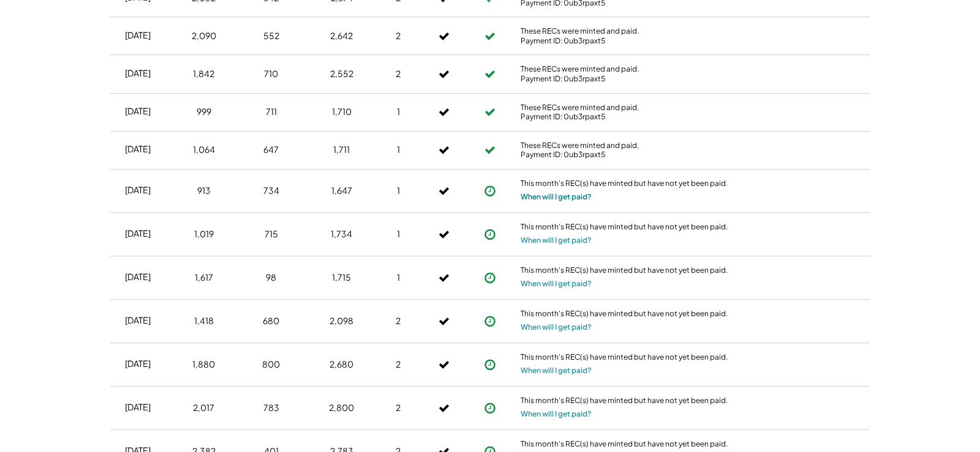  What do you see at coordinates (271, 150) in the screenshot?
I see `div: 647` at bounding box center [271, 150].